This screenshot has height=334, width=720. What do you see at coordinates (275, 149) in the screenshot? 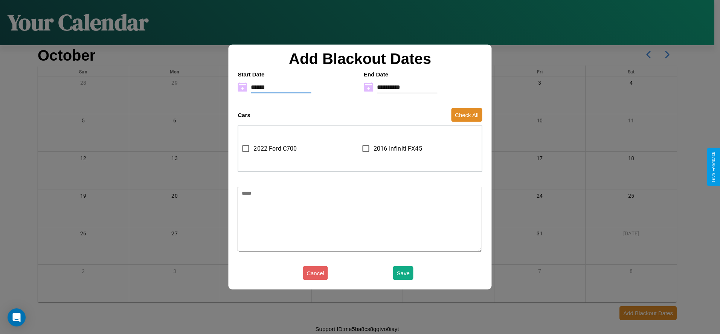
I see `span: 2022 Ford C700` at bounding box center [275, 149].